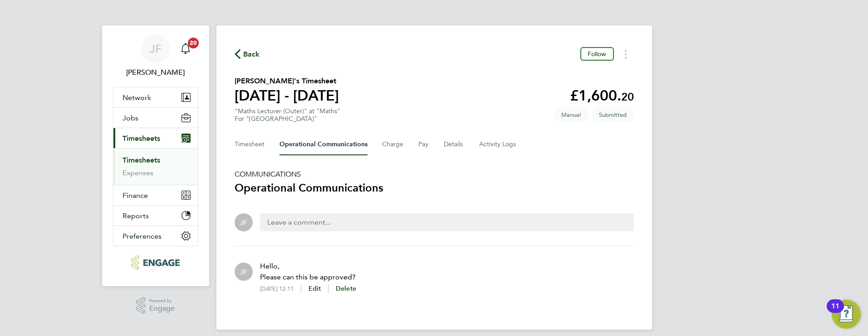  Describe the element at coordinates (324, 144) in the screenshot. I see `button: Operational Communications` at that location.